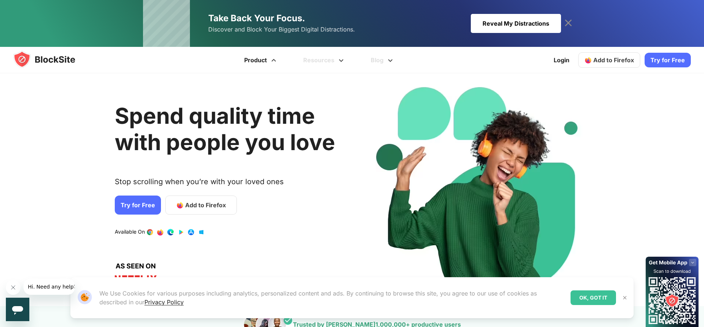 This screenshot has width=704, height=327. Describe the element at coordinates (232, 129) in the screenshot. I see `h2: Spend quality time with people you love` at that location.